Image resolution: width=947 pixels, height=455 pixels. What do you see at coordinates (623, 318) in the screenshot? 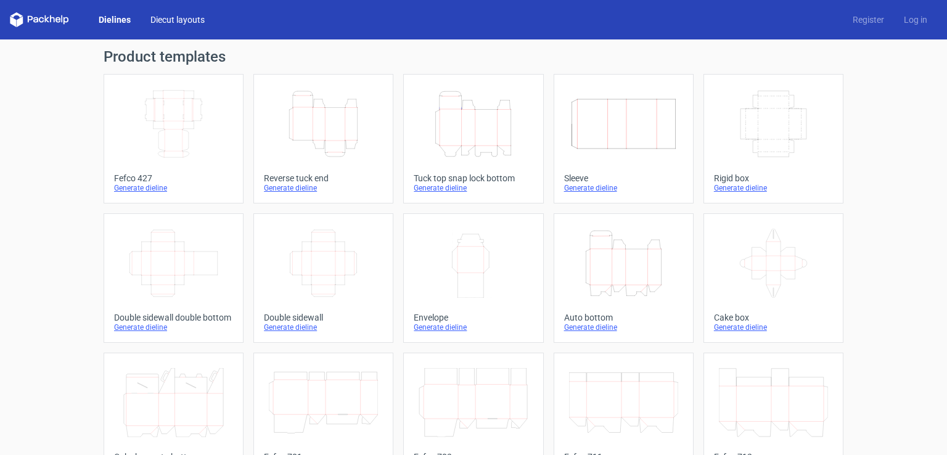
I see `div: Auto bottom` at bounding box center [623, 318].